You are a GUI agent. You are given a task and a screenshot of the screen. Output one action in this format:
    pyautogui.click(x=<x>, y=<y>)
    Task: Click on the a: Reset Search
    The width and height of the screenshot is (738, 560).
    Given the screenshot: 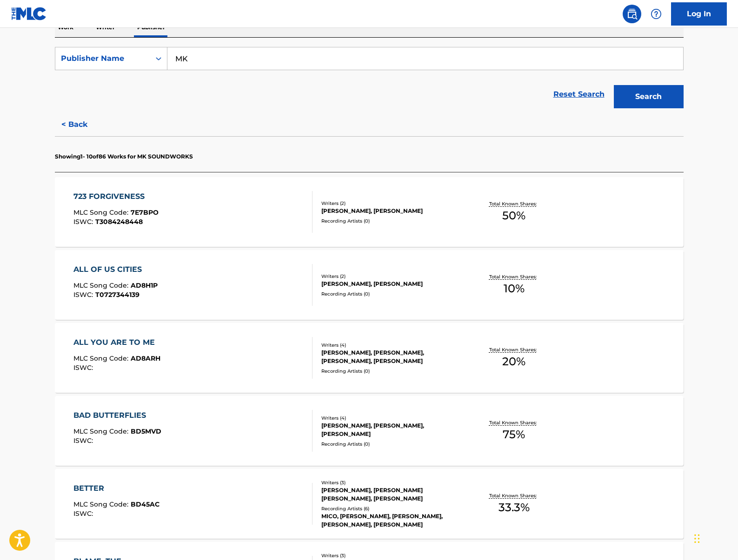 What is the action you would take?
    pyautogui.click(x=579, y=94)
    